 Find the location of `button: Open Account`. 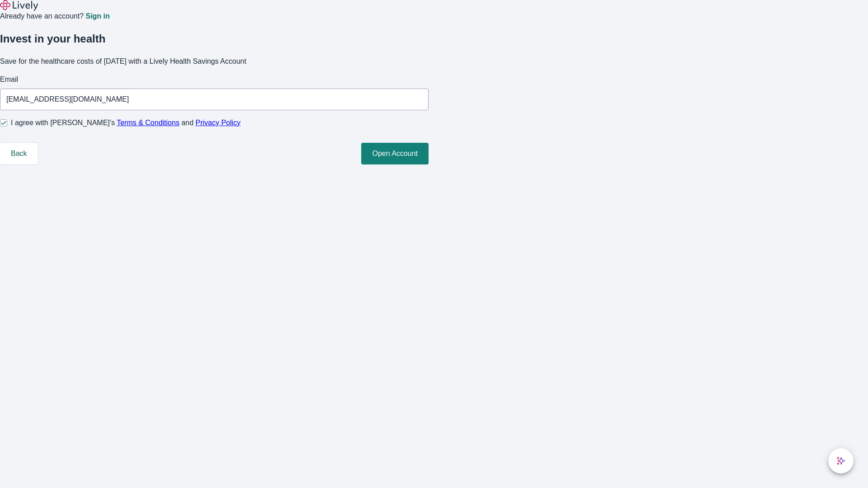

button: Open Account is located at coordinates (395, 154).